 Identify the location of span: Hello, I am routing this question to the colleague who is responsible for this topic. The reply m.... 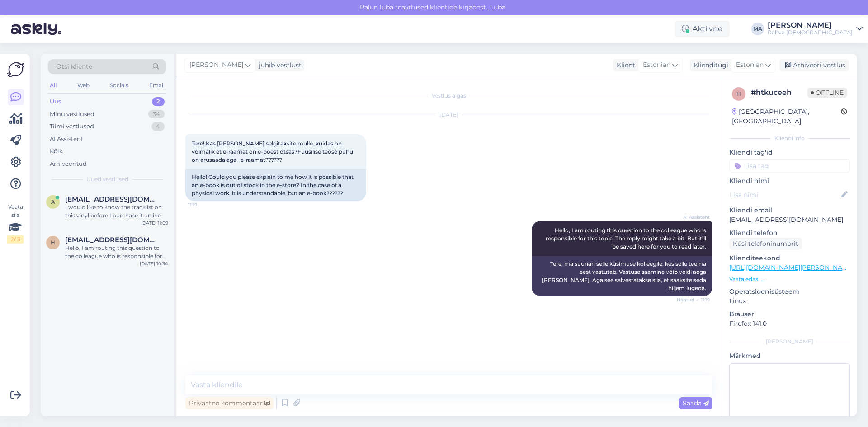
(626, 239).